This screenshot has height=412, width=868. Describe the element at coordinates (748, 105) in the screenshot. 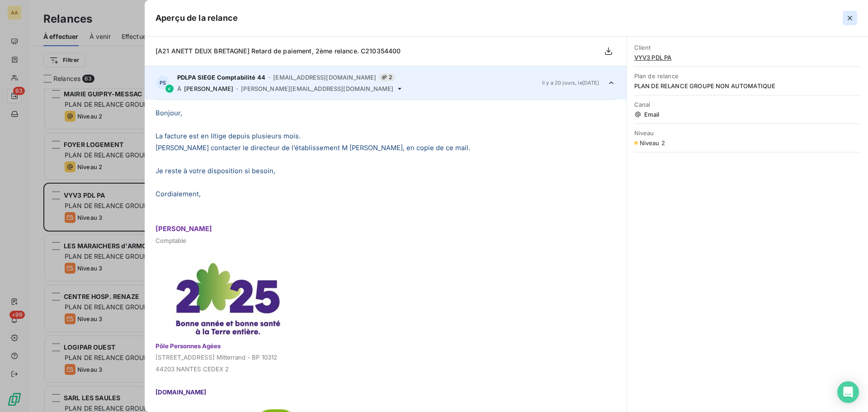

I see `span: Canal` at that location.